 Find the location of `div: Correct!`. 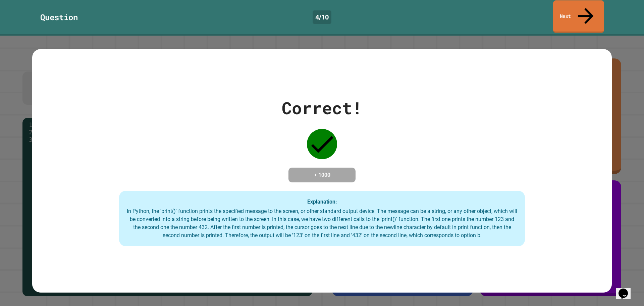

div: Correct! is located at coordinates (322, 108).